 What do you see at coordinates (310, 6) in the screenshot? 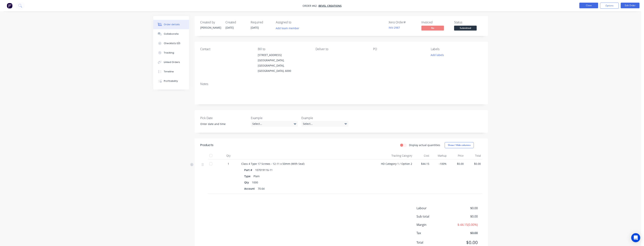
I see `span: Order #42 -` at bounding box center [310, 6].